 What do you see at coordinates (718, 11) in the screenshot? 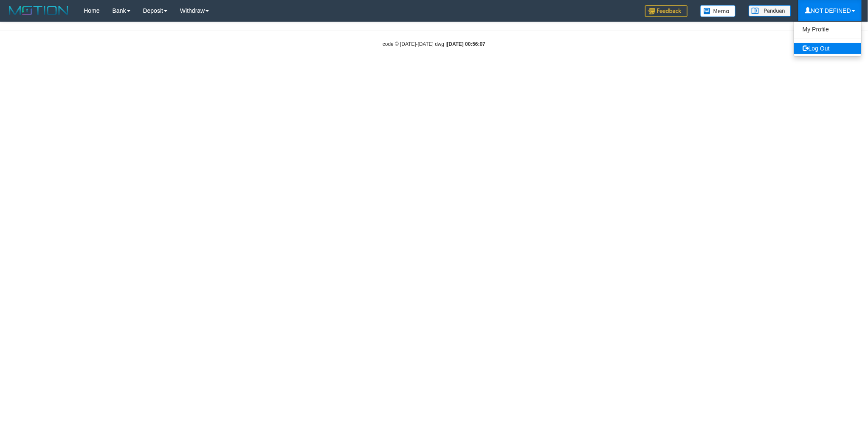
I see `img: Button%20Memo.svg` at bounding box center [718, 11].